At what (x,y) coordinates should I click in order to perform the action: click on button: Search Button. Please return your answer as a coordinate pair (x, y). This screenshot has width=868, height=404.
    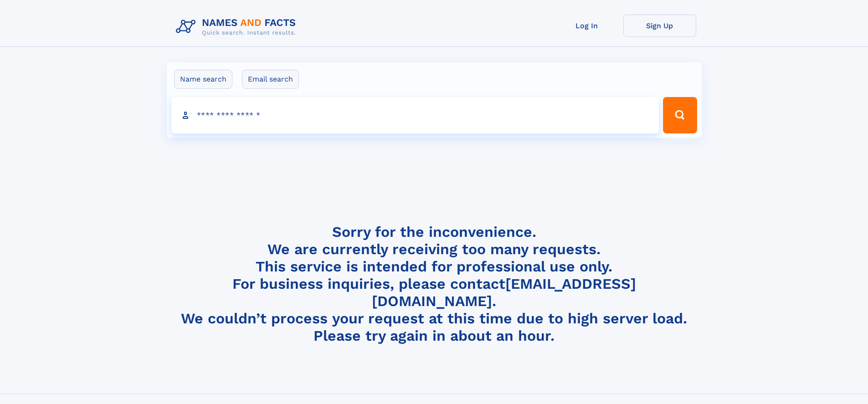
    Looking at the image, I should click on (680, 115).